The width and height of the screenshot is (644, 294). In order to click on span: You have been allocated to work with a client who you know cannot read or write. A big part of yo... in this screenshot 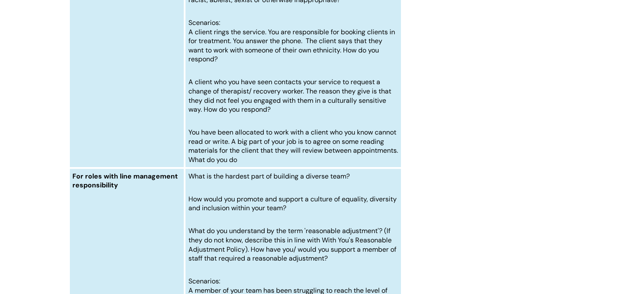, I will do `click(293, 146)`.